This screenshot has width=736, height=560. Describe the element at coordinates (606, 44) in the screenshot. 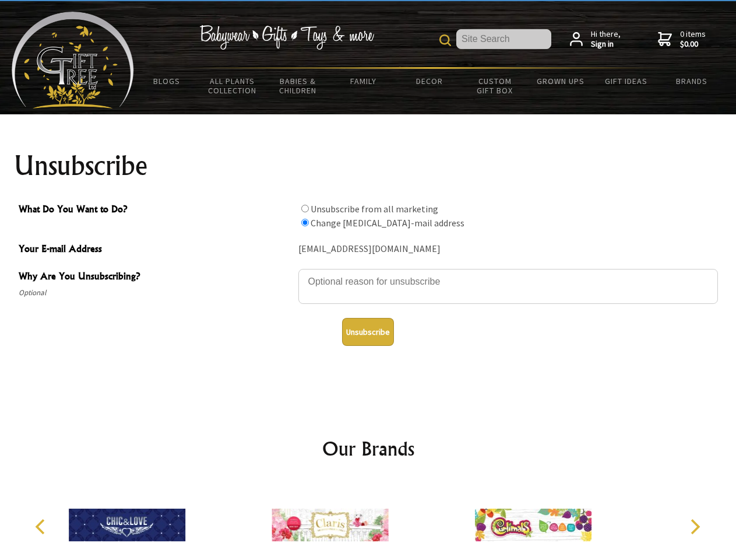

I see `strong: Sign in` at that location.